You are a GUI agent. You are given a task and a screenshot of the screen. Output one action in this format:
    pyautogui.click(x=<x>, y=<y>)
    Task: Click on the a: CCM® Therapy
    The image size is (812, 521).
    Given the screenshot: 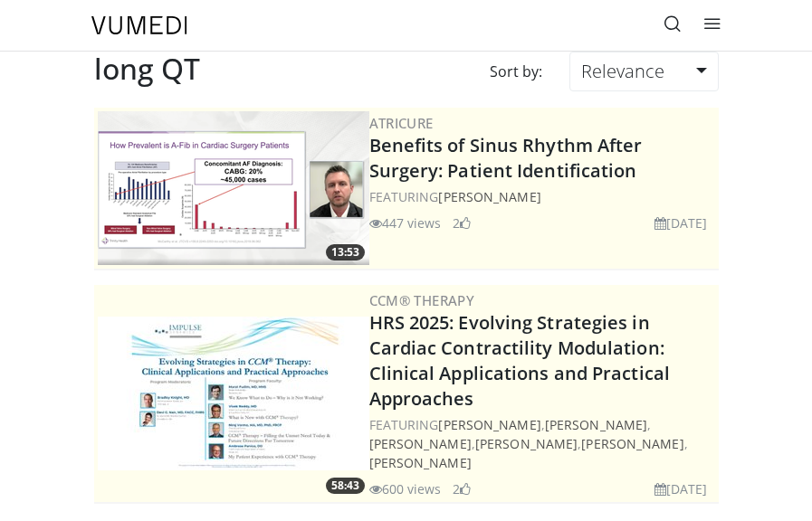 What is the action you would take?
    pyautogui.click(x=421, y=300)
    